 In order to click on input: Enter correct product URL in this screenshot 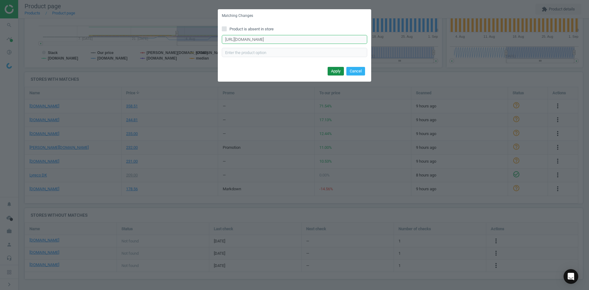, I will do `click(294, 40)`.